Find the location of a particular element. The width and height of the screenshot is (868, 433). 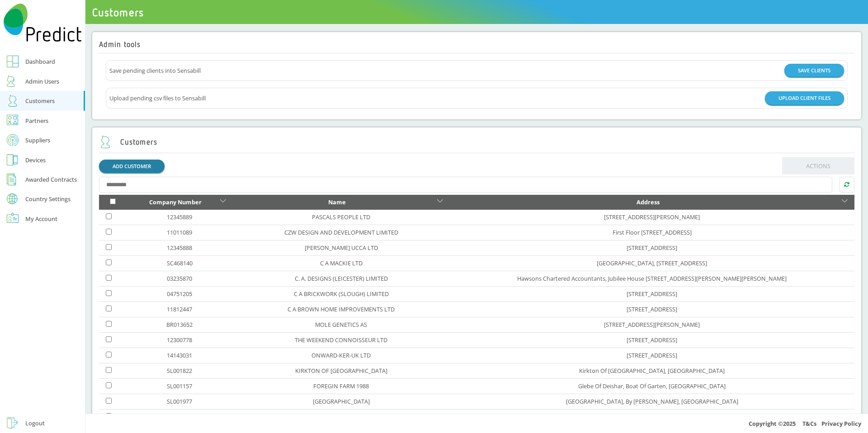

a: 14143031 is located at coordinates (179, 356).